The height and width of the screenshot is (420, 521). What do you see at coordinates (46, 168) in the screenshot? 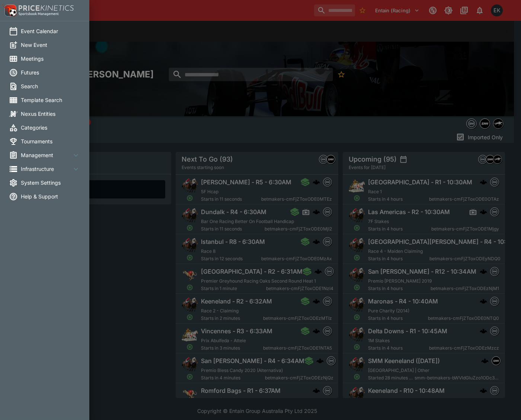
I see `span: Infrastructure` at bounding box center [46, 168].